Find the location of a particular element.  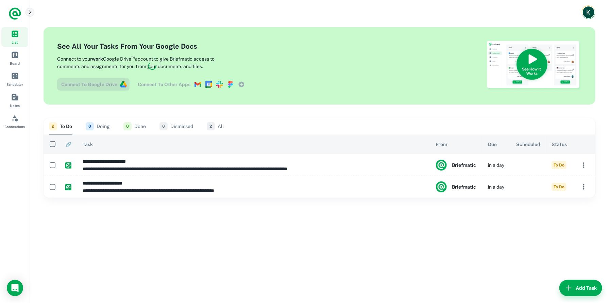

button: To Do is located at coordinates (61, 126).